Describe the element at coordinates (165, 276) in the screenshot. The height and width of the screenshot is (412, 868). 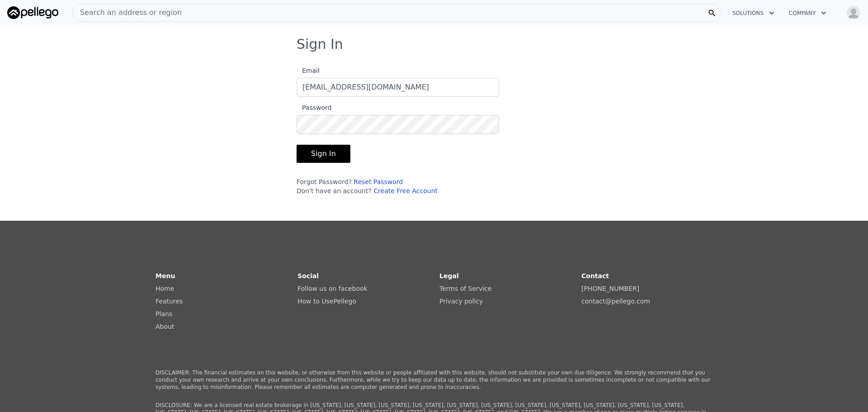
I see `strong: Menu` at that location.